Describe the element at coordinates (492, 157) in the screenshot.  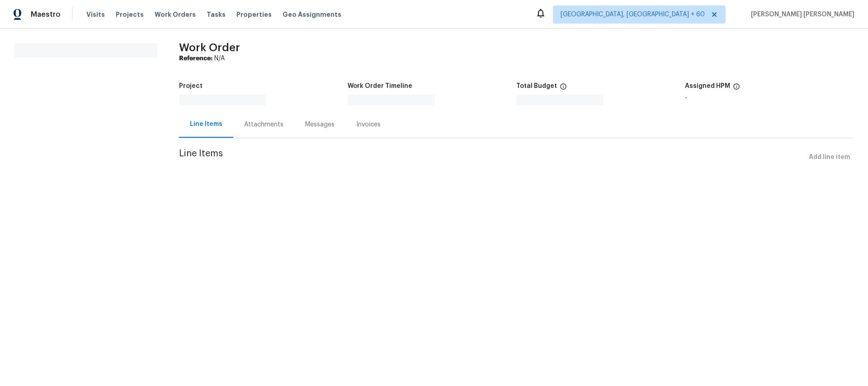
I see `span: Line Items` at that location.